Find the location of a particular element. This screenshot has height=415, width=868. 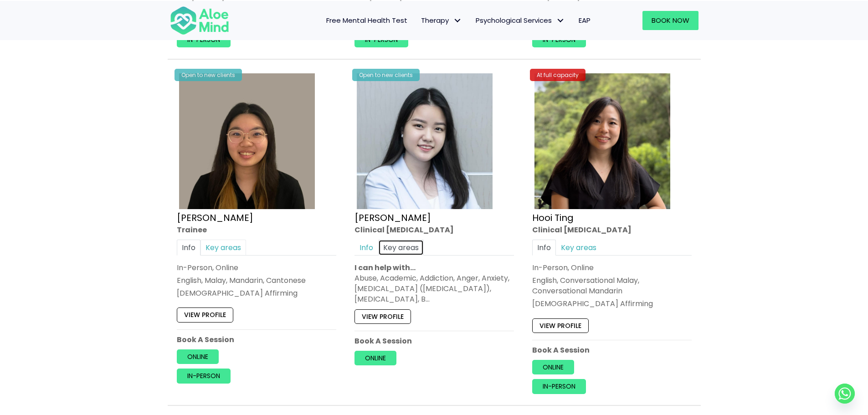

a: Hooi Ting is located at coordinates (553, 217).